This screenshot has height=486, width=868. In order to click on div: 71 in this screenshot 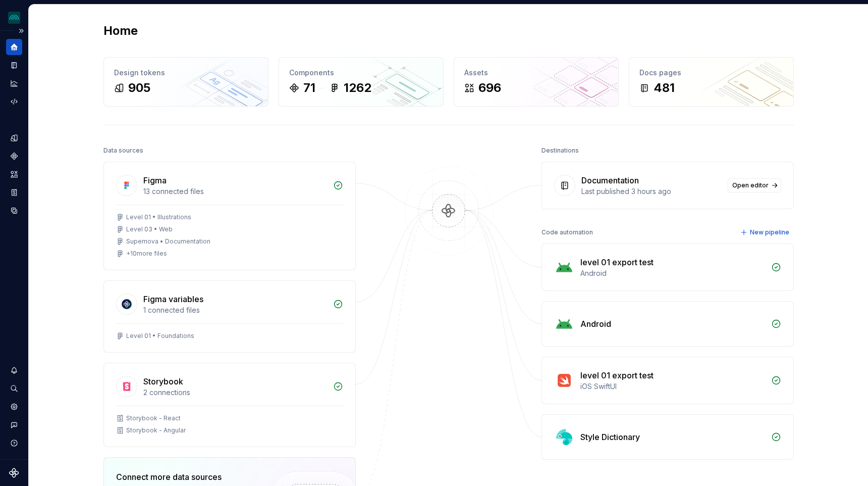, I will do `click(310, 88)`.